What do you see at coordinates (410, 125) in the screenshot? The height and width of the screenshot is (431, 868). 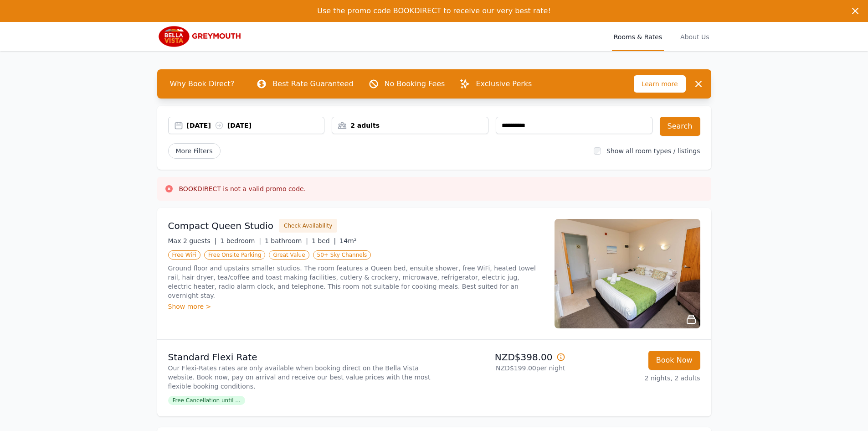 I see `div: 2 adults` at bounding box center [410, 125].